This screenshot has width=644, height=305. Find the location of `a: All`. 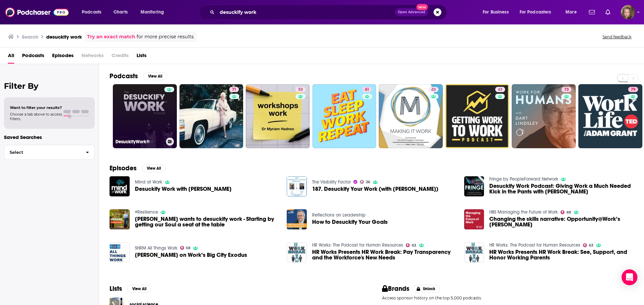

a: All is located at coordinates (11, 57).